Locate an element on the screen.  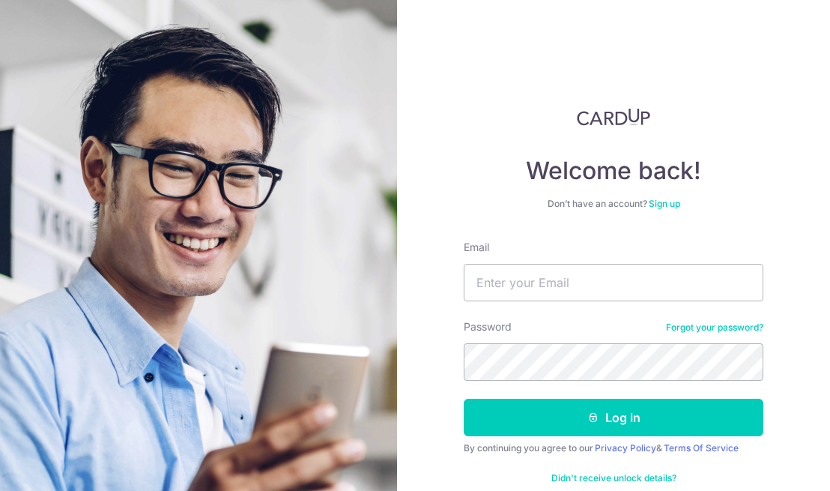
h4: Welcome back! is located at coordinates (614, 171).